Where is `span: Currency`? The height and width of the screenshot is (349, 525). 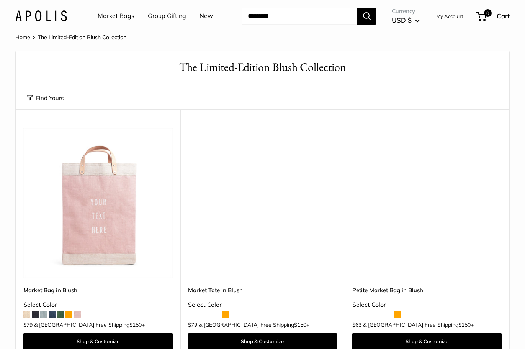
span: Currency is located at coordinates (406, 11).